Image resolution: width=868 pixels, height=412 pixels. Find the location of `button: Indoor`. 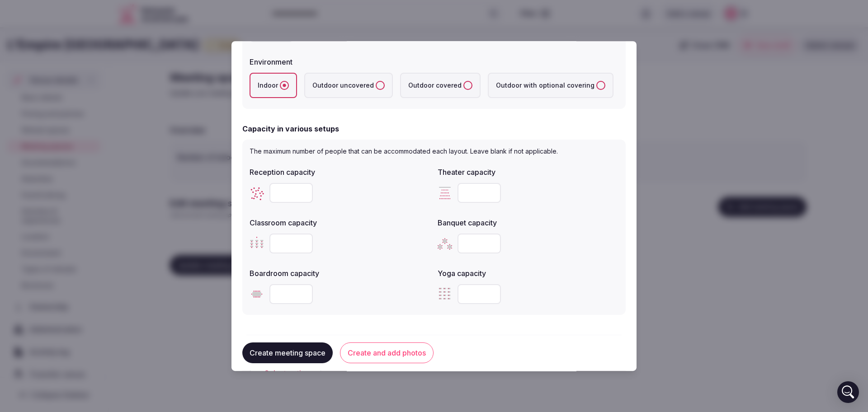

button: Indoor is located at coordinates (284, 85).